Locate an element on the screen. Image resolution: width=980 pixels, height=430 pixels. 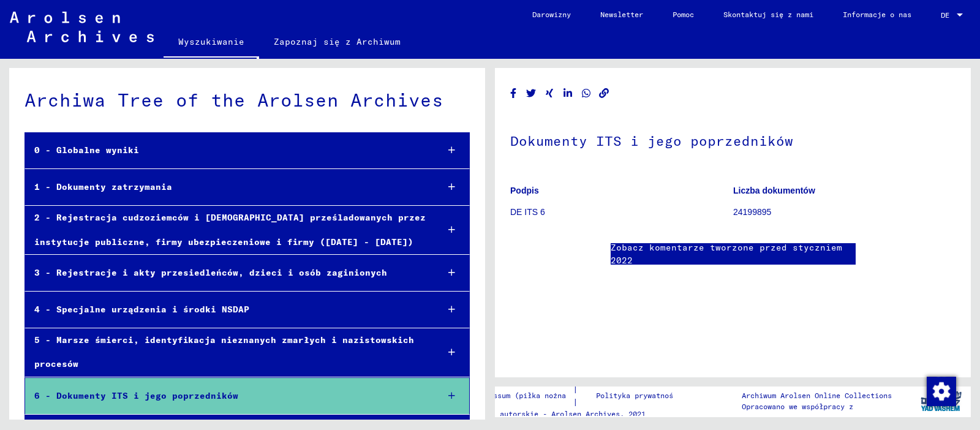
h1: Dokumenty ITS i jego poprzedników is located at coordinates (732, 140).